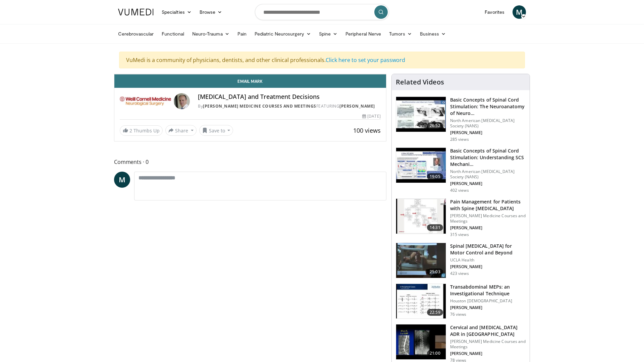 This screenshot has width=644, height=362. What do you see at coordinates (217, 130) in the screenshot?
I see `button: Save to` at bounding box center [217, 130].